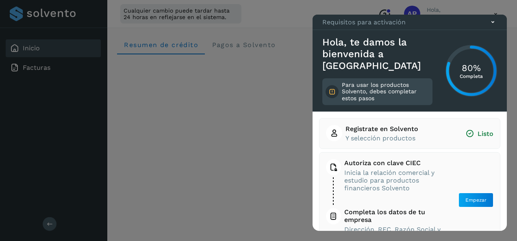  What do you see at coordinates (393, 163) in the screenshot?
I see `span: Autoriza con clave CIEC` at bounding box center [393, 163].